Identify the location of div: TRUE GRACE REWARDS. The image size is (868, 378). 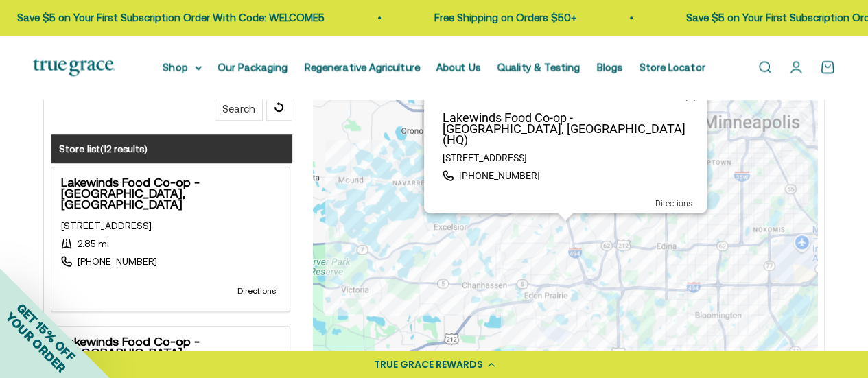
(428, 365).